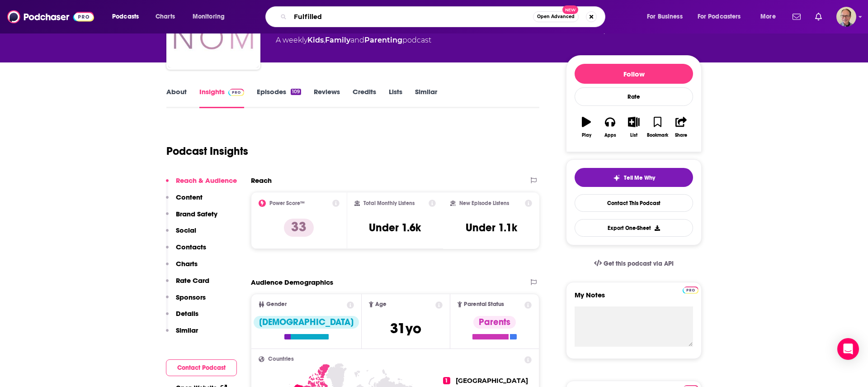 The width and height of the screenshot is (868, 387). Describe the element at coordinates (51, 17) in the screenshot. I see `a: Podchaser - Follow, Share and Rate Podcasts` at that location.